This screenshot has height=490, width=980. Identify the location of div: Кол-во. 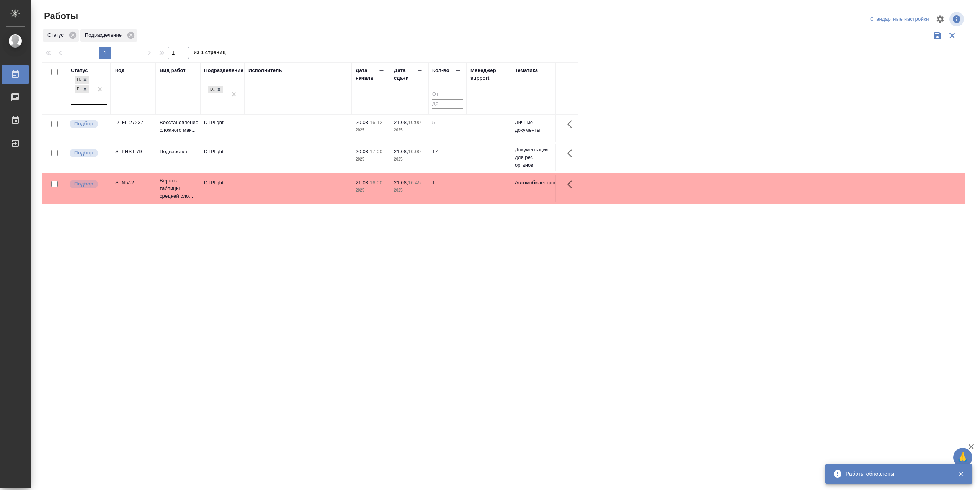
(441, 71).